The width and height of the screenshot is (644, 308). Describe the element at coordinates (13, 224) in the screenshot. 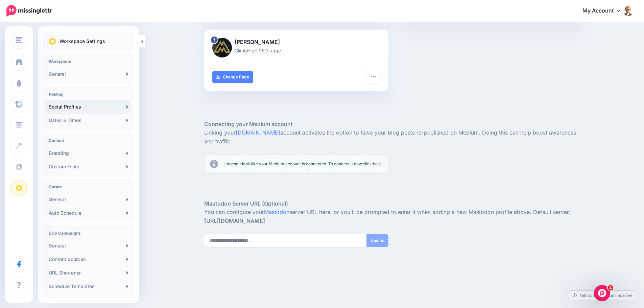

I see `button: Upload attachment` at that location.